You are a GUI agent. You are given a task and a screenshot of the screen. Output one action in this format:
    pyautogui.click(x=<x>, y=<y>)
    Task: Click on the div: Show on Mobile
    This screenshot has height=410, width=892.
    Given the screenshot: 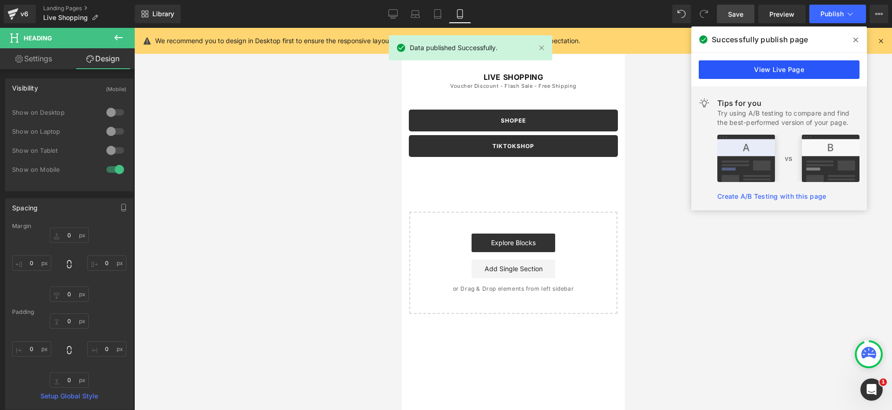 What is the action you would take?
    pyautogui.click(x=54, y=170)
    